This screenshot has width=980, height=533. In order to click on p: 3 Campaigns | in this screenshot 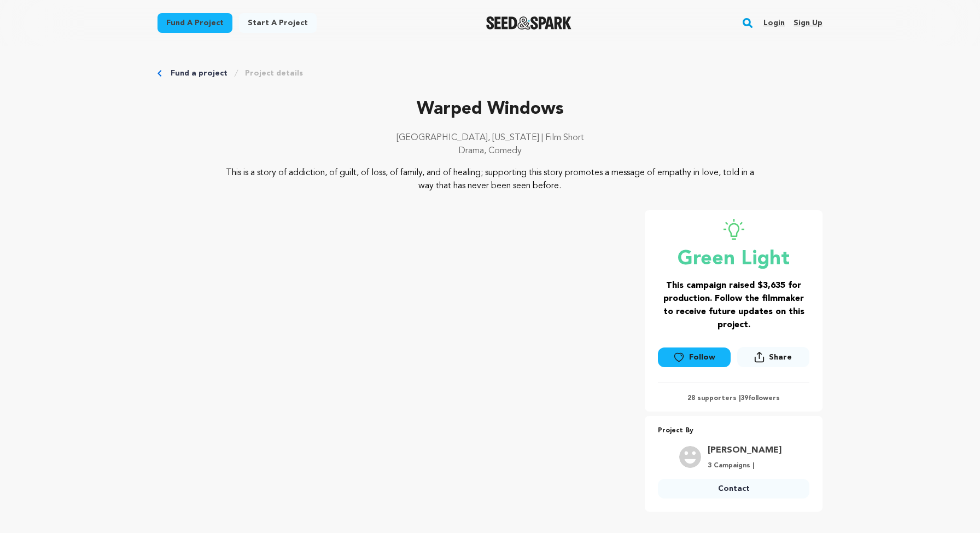, I will do `click(744, 466)`.